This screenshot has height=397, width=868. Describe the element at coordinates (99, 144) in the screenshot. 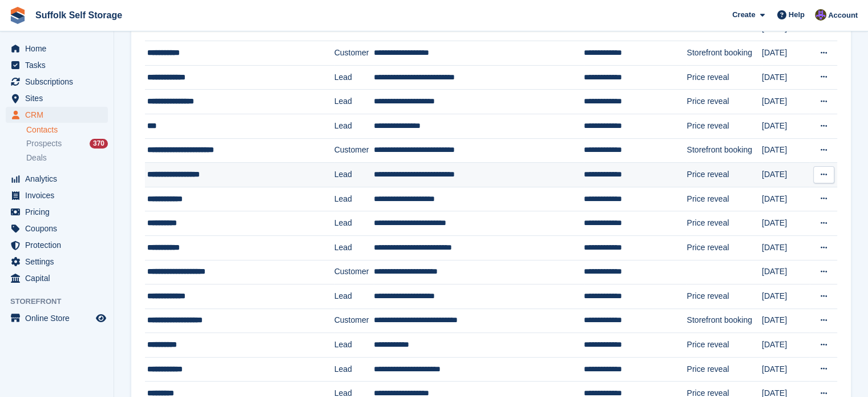

I see `div: 370` at that location.